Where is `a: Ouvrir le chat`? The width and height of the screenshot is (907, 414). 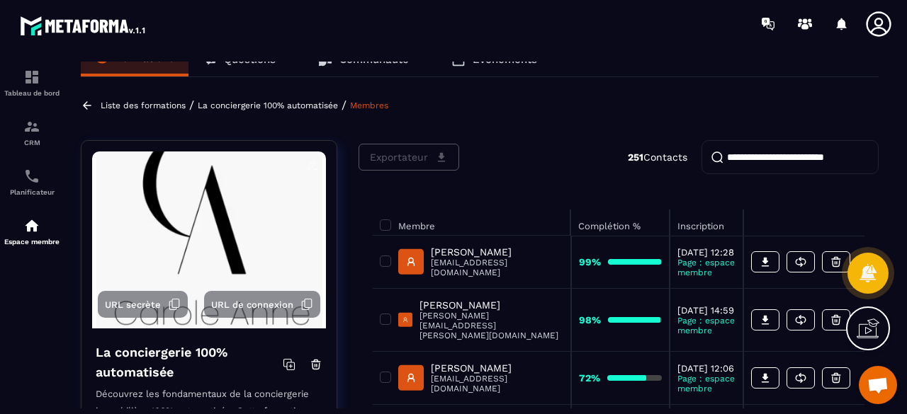 a: Ouvrir le chat is located at coordinates (878, 385).